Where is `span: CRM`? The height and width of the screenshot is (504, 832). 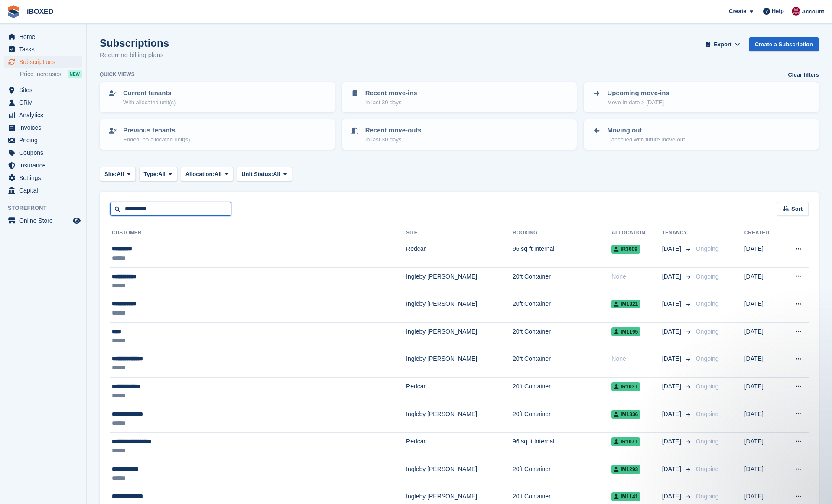 span: CRM is located at coordinates (45, 103).